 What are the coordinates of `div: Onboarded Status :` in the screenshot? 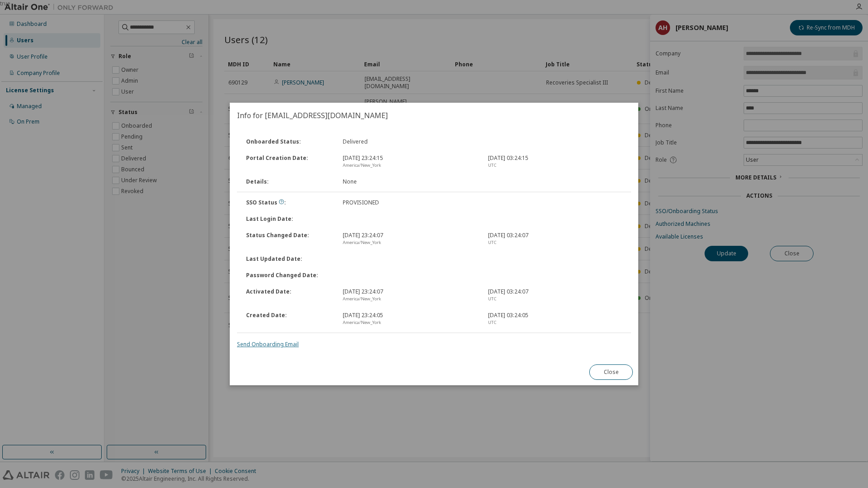 It's located at (288, 141).